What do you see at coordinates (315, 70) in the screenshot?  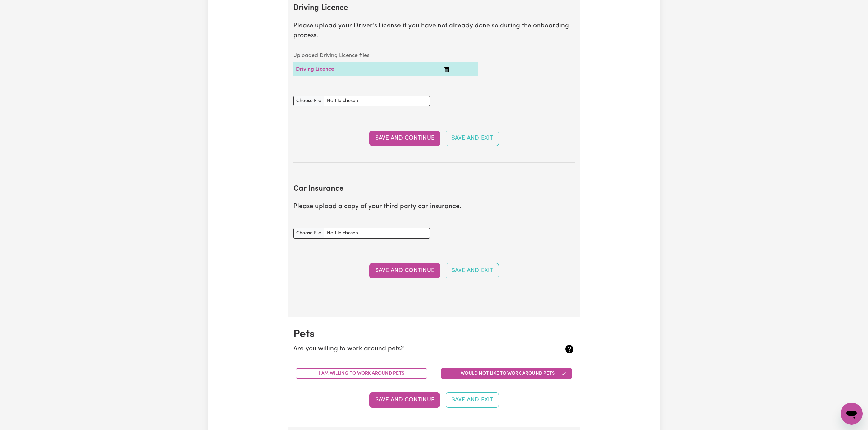 I see `a: Driving Licence` at bounding box center [315, 70].